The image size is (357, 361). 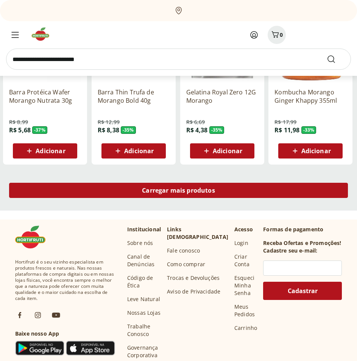 I want to click on button: Cadastrar, so click(x=303, y=290).